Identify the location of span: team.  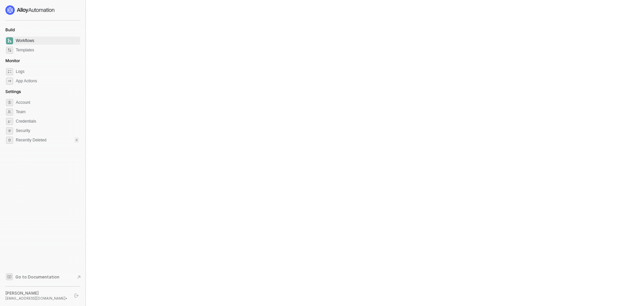
(10, 112).